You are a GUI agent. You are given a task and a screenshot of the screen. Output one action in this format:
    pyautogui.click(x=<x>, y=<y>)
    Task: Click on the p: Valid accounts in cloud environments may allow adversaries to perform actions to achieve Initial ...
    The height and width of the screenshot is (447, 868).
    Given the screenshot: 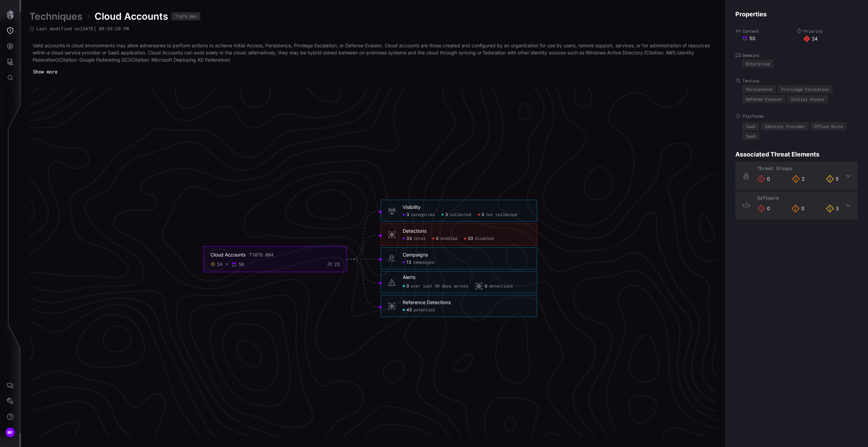 What is the action you would take?
    pyautogui.click(x=374, y=52)
    